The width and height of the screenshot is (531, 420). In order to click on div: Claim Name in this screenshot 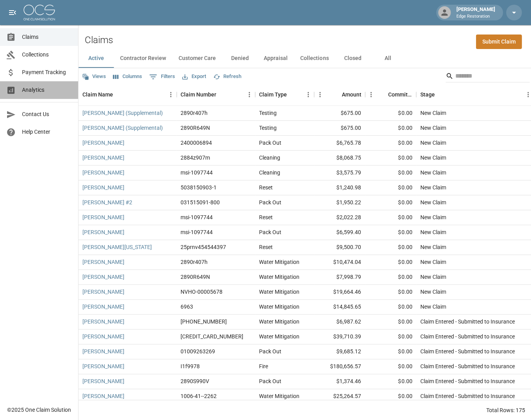, I will do `click(128, 95)`.